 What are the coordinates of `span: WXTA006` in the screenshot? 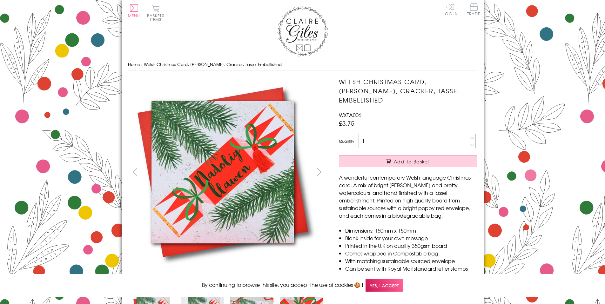 It's located at (350, 115).